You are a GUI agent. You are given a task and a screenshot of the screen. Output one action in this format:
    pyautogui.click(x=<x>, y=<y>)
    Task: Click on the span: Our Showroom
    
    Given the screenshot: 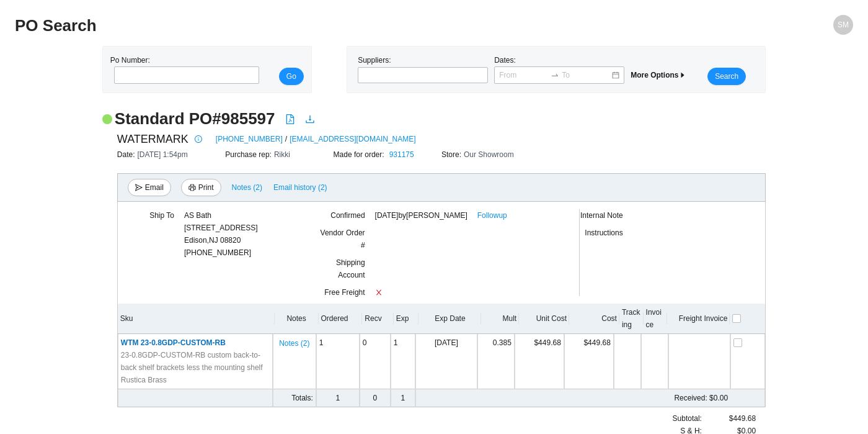 What is the action you would take?
    pyautogui.click(x=488, y=155)
    